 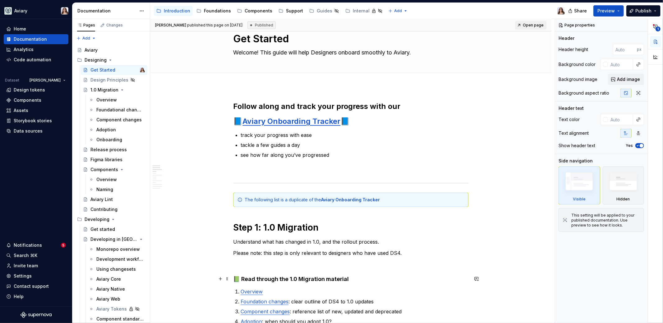 I want to click on a: Supernova Logo, so click(x=36, y=315).